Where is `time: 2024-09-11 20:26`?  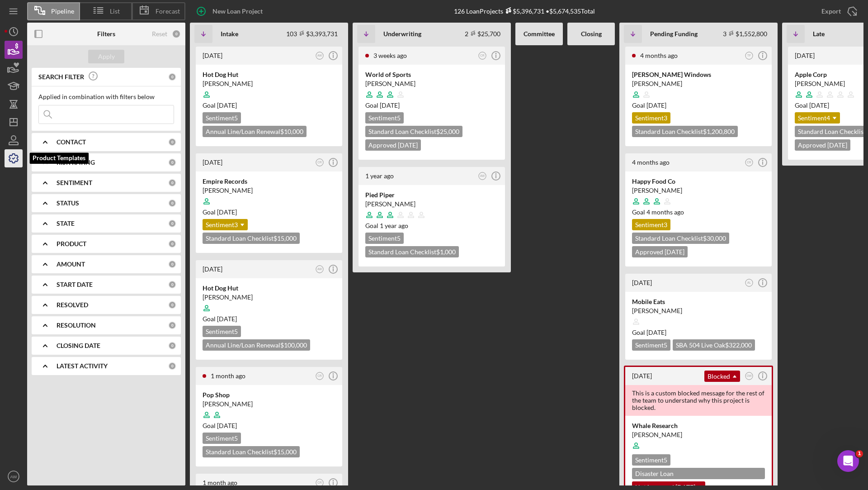
time: 2024-09-11 20:26 is located at coordinates (642, 282).